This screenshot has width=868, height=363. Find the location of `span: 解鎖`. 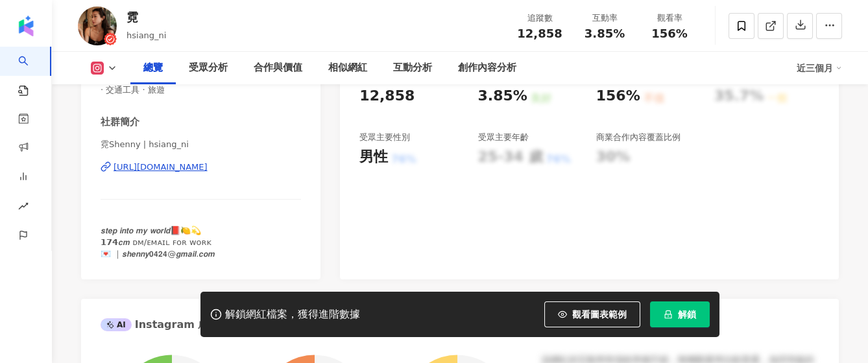

span: 解鎖 is located at coordinates (688, 314).